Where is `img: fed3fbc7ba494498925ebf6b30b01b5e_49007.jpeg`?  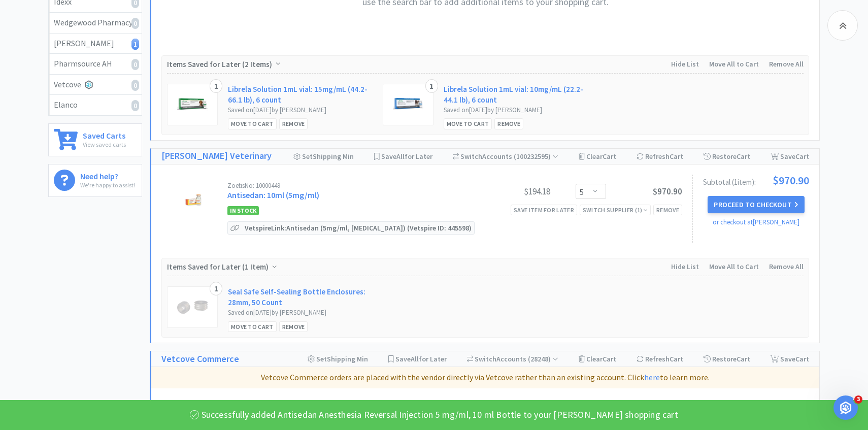
img: fed3fbc7ba494498925ebf6b30b01b5e_49007.jpeg is located at coordinates (194, 200).